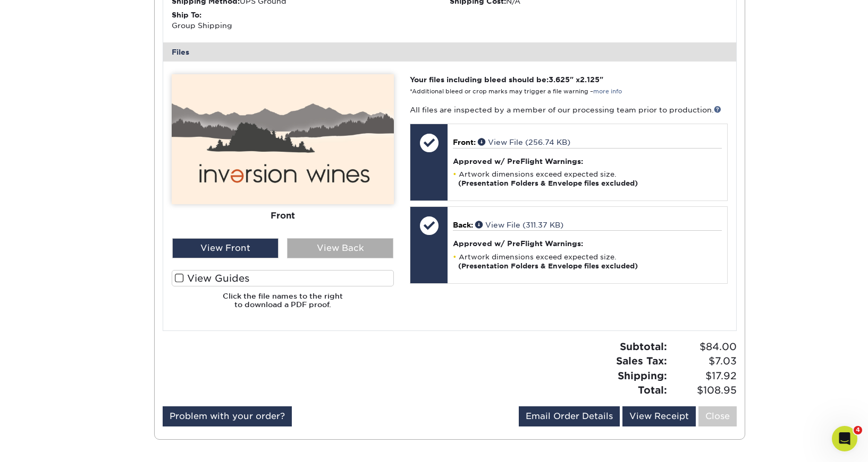 The image size is (868, 462). What do you see at coordinates (283, 305) in the screenshot?
I see `h6: Click the file names to the right to download a PDF proof.` at bounding box center [283, 305].